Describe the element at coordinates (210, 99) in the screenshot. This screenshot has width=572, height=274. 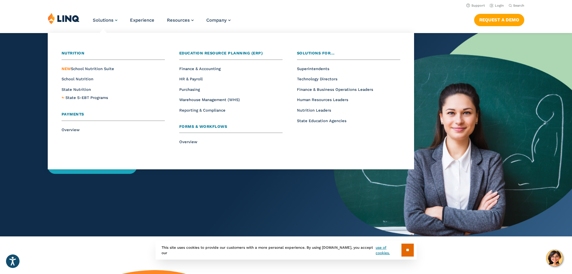
I see `span: Warehouse Management (WHS)` at that location.